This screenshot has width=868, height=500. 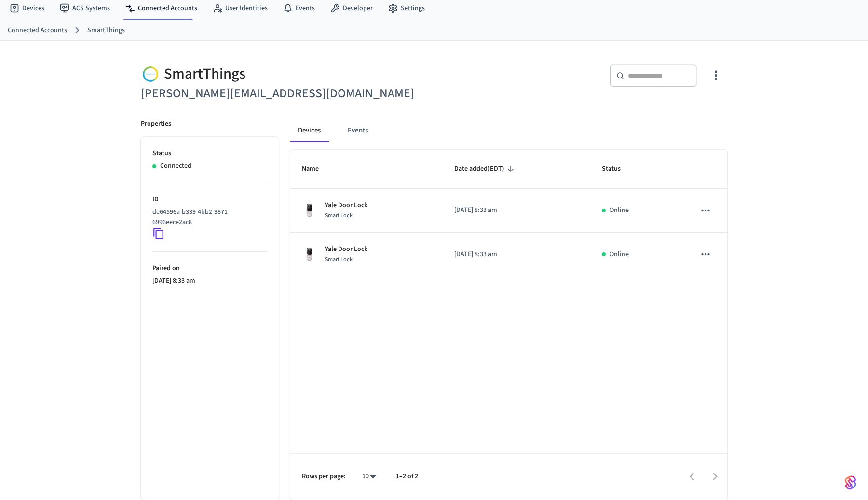 I want to click on p: de64596a-b339-4bb2-9871-6996eece2ac8, so click(x=208, y=218).